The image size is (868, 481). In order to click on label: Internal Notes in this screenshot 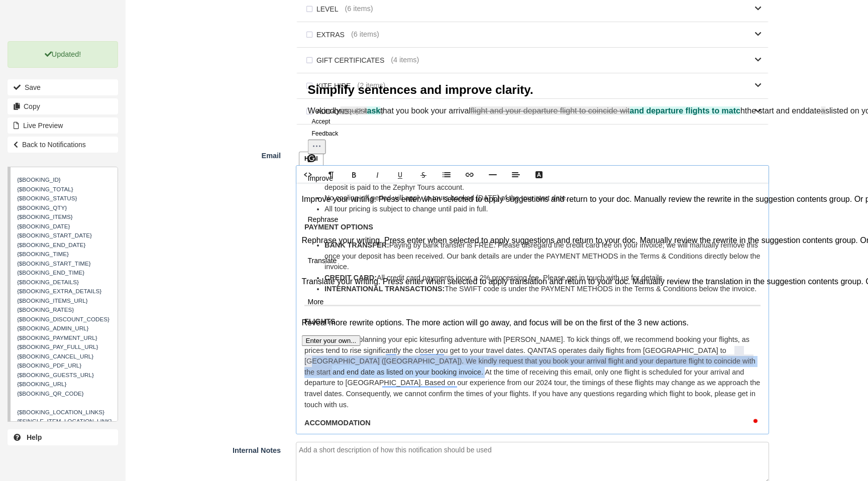, I will do `click(207, 449)`.